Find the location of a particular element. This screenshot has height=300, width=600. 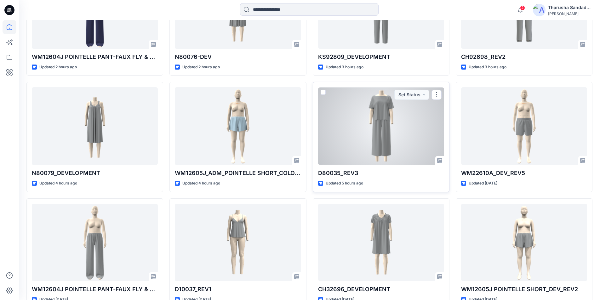

p: Updated 5 hours ago is located at coordinates (344, 183).